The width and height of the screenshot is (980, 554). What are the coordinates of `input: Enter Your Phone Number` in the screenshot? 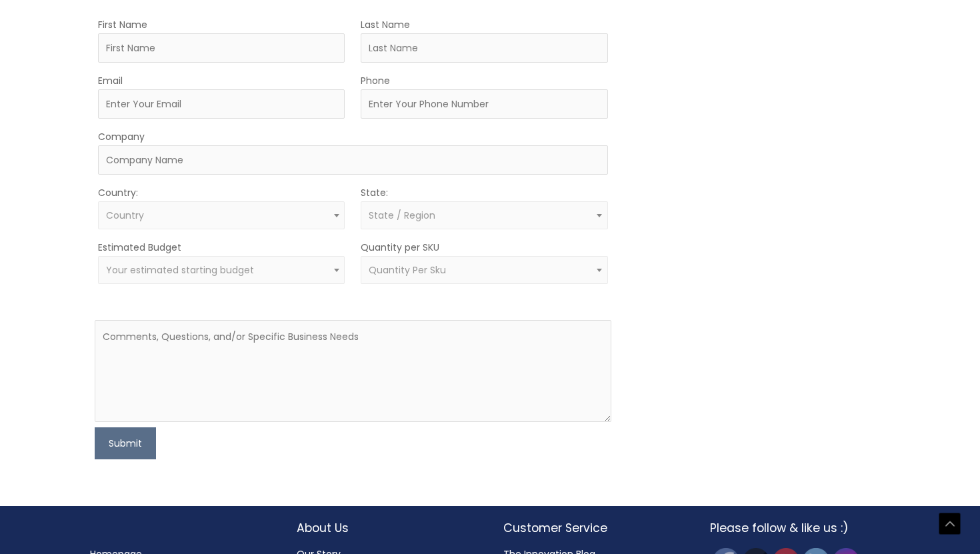 It's located at (484, 104).